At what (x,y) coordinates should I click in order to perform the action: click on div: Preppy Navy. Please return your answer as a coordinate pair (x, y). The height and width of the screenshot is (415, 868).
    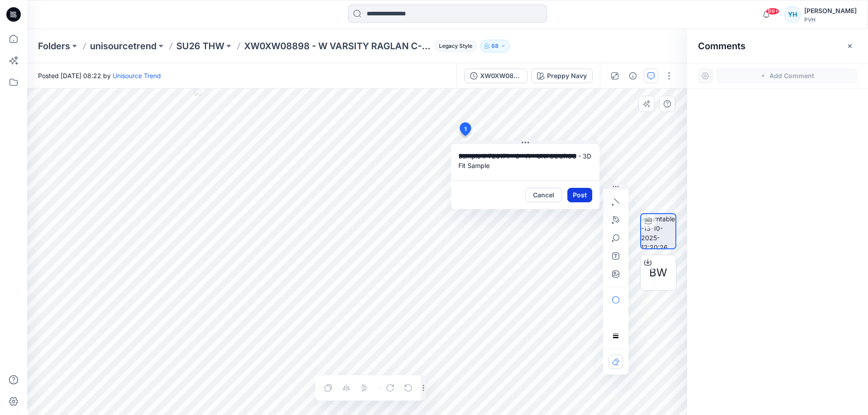
    Looking at the image, I should click on (567, 76).